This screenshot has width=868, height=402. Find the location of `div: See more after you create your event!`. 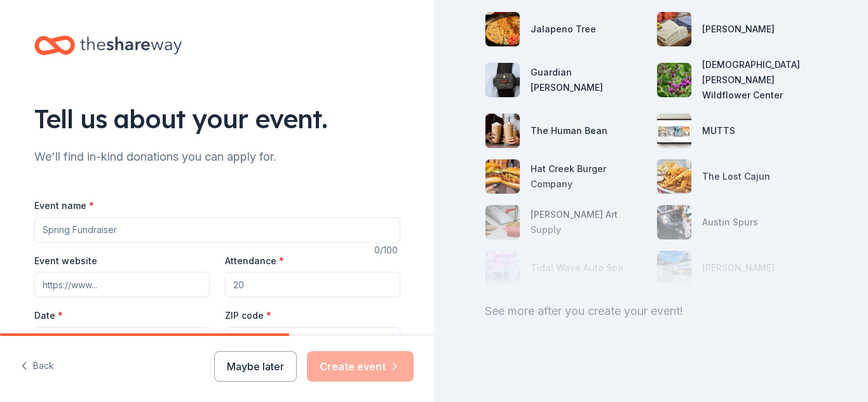

div: See more after you create your event! is located at coordinates (651, 311).